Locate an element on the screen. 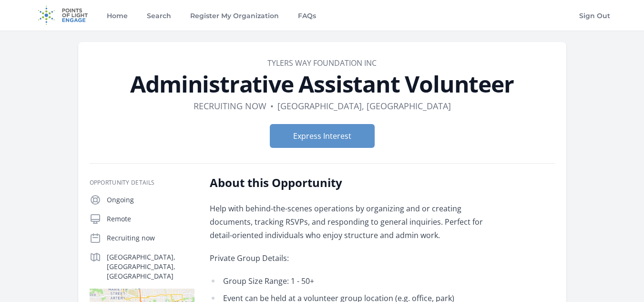  button: Express Interest is located at coordinates (322, 136).